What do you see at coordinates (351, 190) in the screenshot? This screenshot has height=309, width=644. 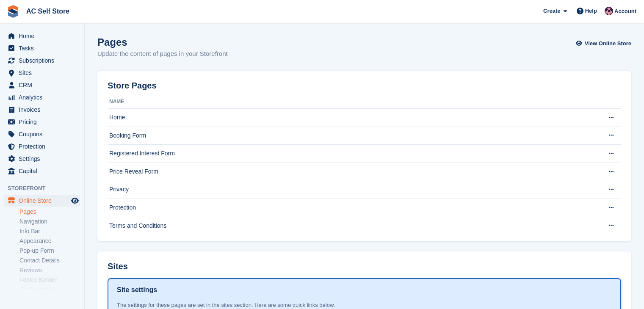 I see `td: Privacy` at bounding box center [351, 190].